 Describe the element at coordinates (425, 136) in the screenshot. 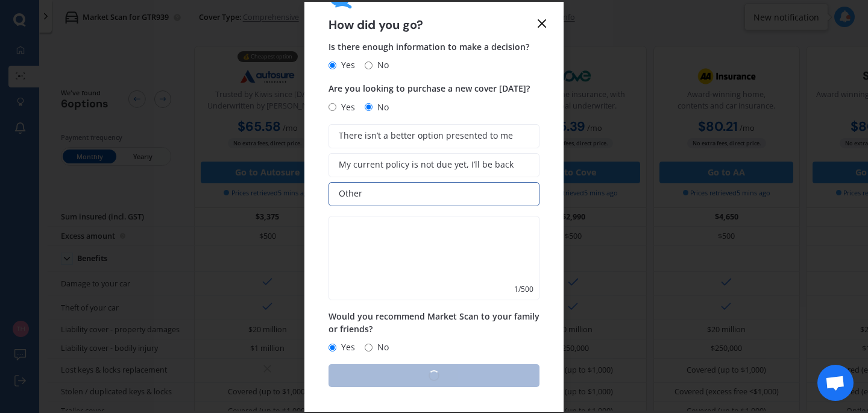

I see `span: There isn’t a better option presented to me` at that location.